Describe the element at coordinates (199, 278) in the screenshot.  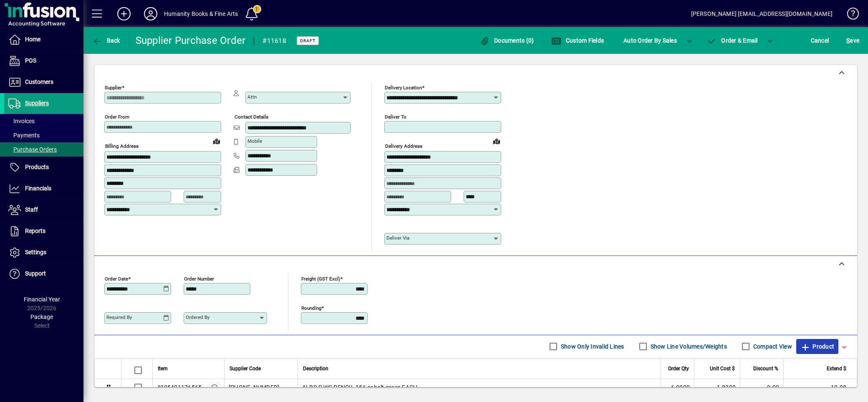
I see `mat-label: Order number` at that location.